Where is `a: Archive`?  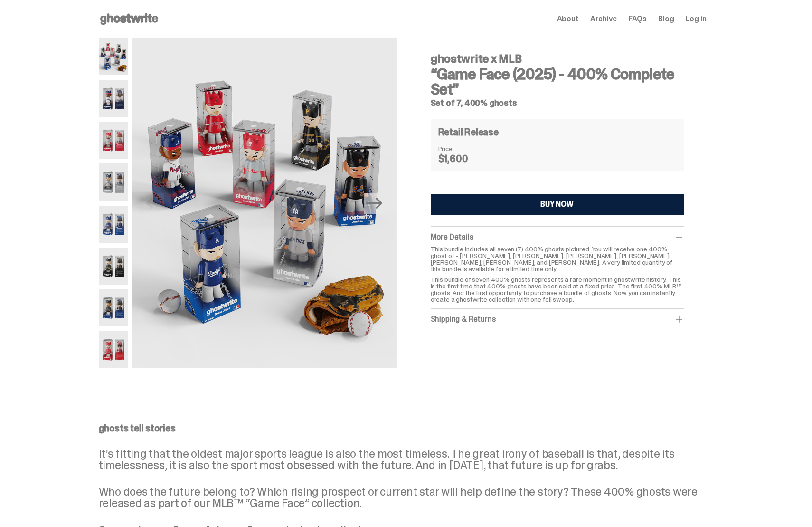
a: Archive is located at coordinates (603, 19).